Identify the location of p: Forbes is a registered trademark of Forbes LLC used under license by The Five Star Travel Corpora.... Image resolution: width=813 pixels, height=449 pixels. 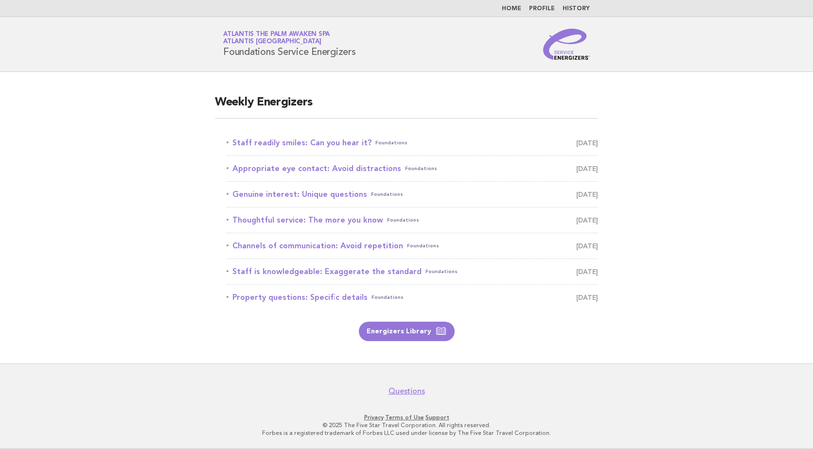
(407, 433).